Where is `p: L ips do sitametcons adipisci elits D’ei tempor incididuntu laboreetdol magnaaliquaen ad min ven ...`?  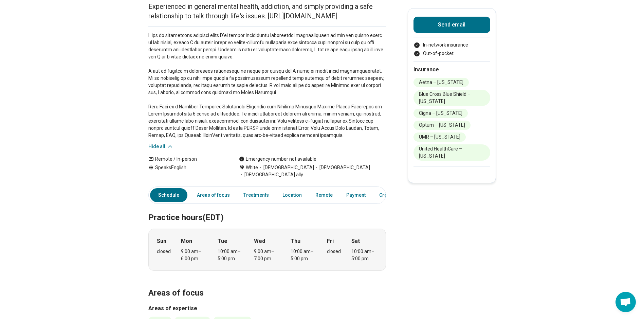
p: L ips do sitametcons adipisci elits D’ei tempor incididuntu laboreetdol magnaaliquaen ad min ven ... is located at coordinates (267, 85).